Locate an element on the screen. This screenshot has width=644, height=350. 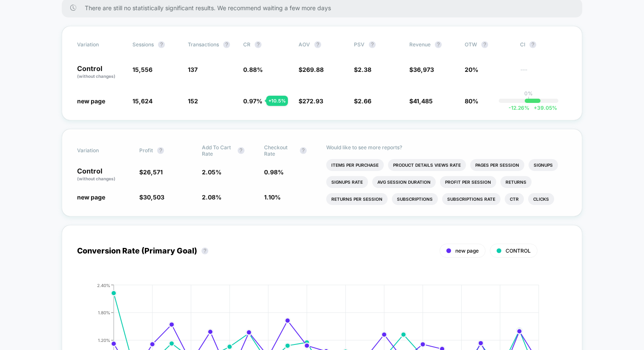
li: Clicks is located at coordinates (541, 199).